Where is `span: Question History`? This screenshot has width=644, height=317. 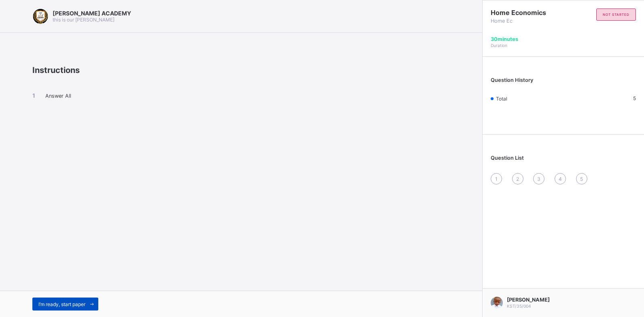
span: Question History is located at coordinates (512, 80).